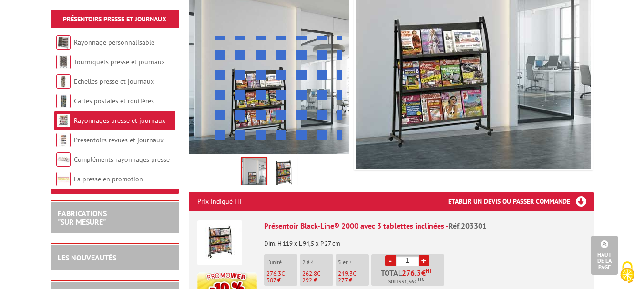 Image resolution: width=644 pixels, height=289 pixels. I want to click on button: Cookies (fenêtre modale), so click(627, 273).